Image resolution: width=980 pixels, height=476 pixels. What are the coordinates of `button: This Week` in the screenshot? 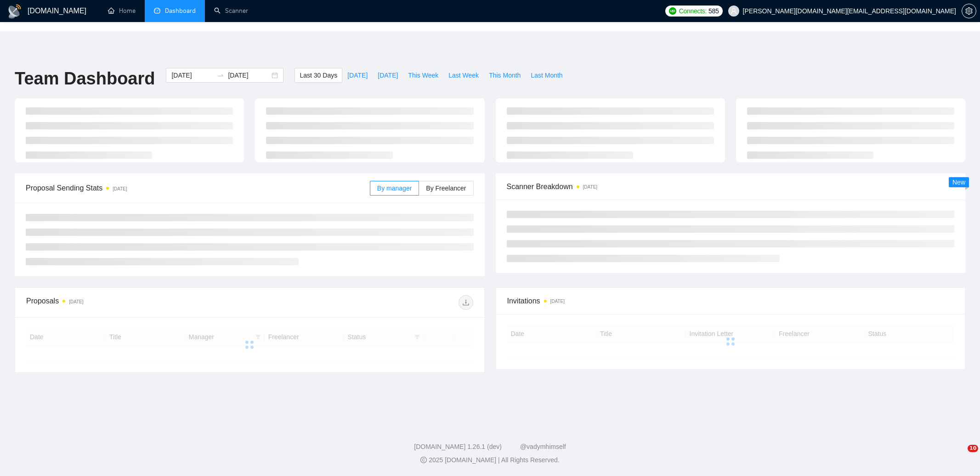 It's located at (423, 75).